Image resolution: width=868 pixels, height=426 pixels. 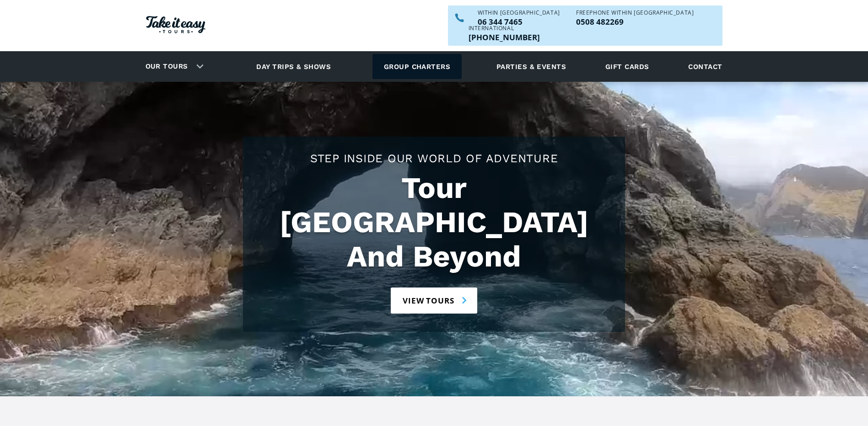 I want to click on a: Call us within NZ on 063447465, so click(x=519, y=21).